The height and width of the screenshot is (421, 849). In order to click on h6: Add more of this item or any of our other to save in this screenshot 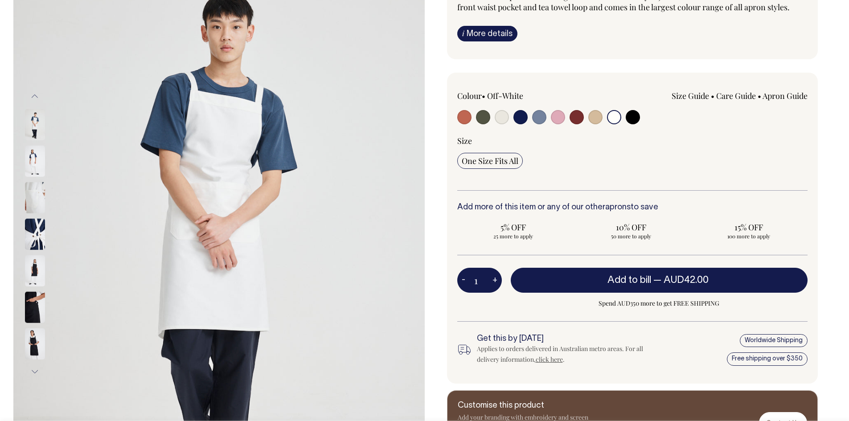, I will do `click(632, 208)`.